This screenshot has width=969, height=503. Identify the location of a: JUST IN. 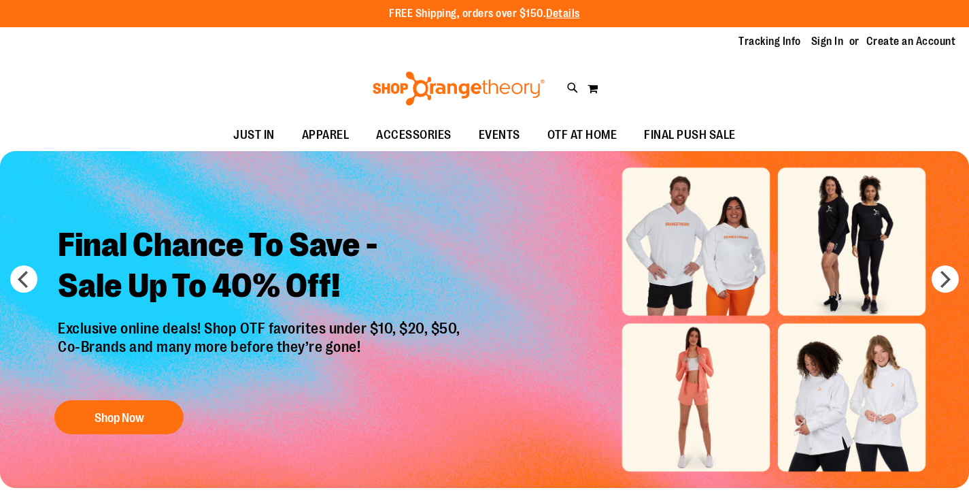
(254, 135).